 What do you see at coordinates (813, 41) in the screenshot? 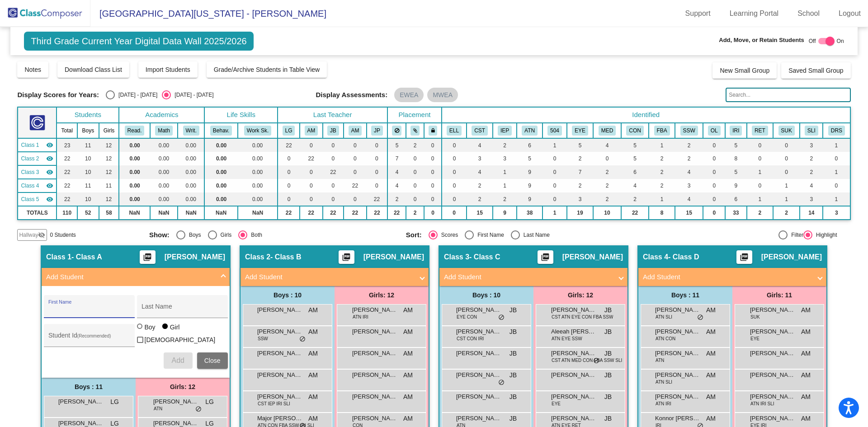
I see `span: Off` at bounding box center [813, 41].